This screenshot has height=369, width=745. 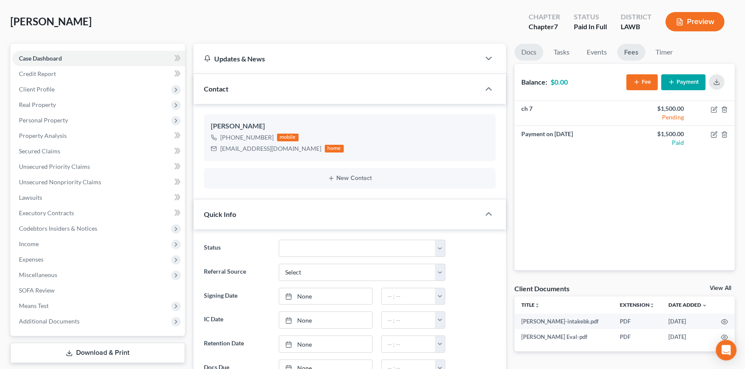 What do you see at coordinates (631, 52) in the screenshot?
I see `a: Fees` at bounding box center [631, 52].